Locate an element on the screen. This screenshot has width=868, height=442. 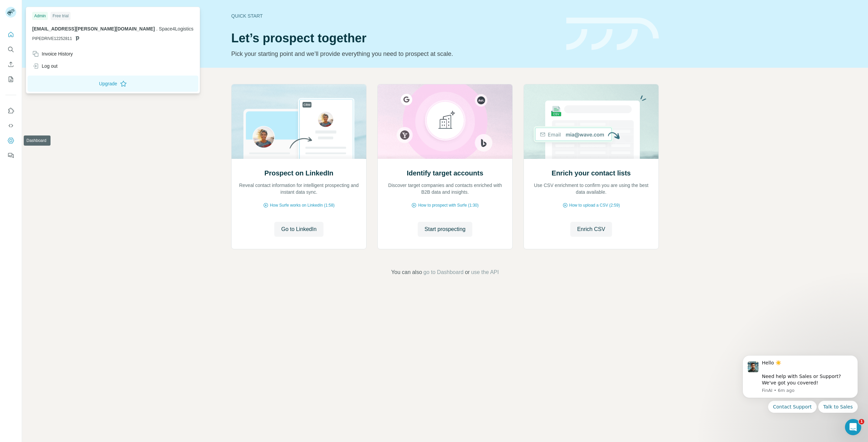
img: Identify target accounts is located at coordinates (445, 122).